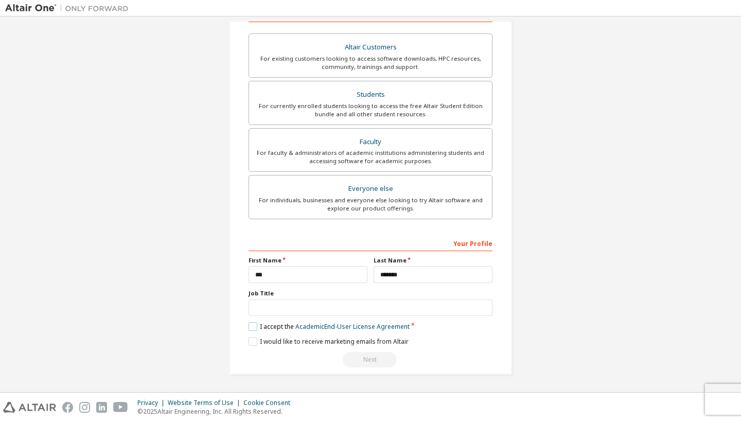 The width and height of the screenshot is (741, 422). Describe the element at coordinates (329, 326) in the screenshot. I see `label: I accept the` at that location.